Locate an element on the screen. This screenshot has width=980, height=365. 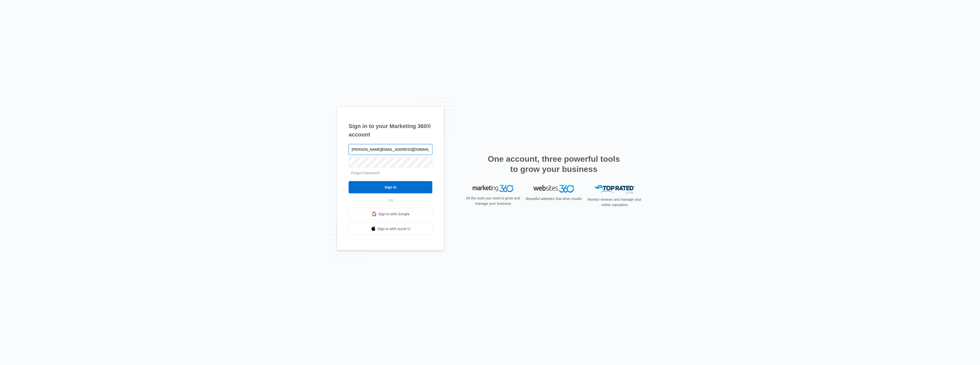
p: Monitor reviews and manage your online reputation is located at coordinates (614, 203).